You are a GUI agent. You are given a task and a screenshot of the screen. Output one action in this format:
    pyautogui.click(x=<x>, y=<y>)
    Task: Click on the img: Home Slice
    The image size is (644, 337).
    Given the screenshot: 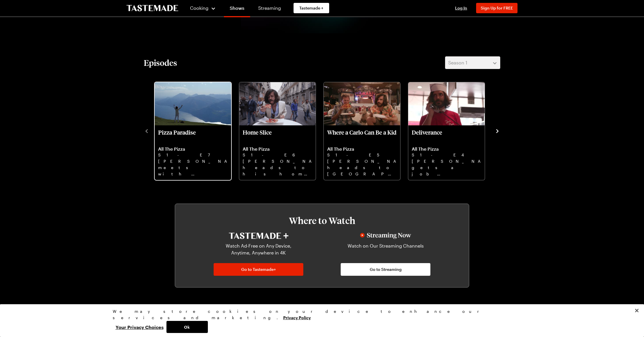 What is the action you would take?
    pyautogui.click(x=277, y=104)
    